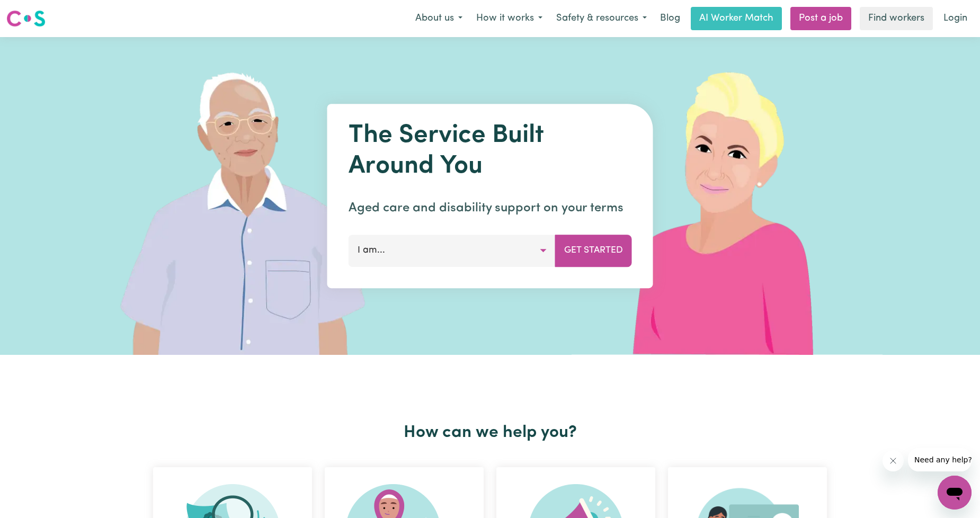  Describe the element at coordinates (35, 12) in the screenshot. I see `span: Need any help?` at that location.